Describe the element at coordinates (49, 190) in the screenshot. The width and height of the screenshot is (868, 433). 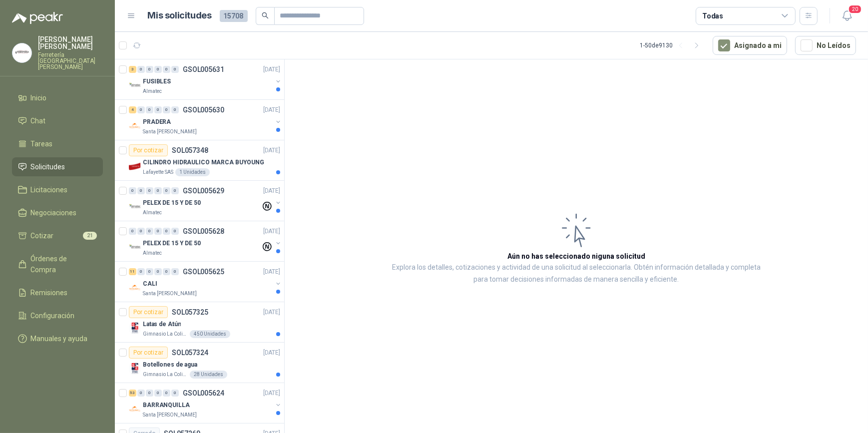
I see `span: Licitaciones` at that location.